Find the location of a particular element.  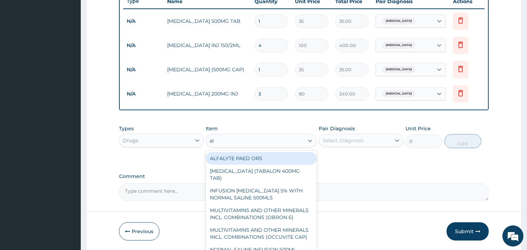

div: ALFALYTE PAED ORS is located at coordinates (261, 158).